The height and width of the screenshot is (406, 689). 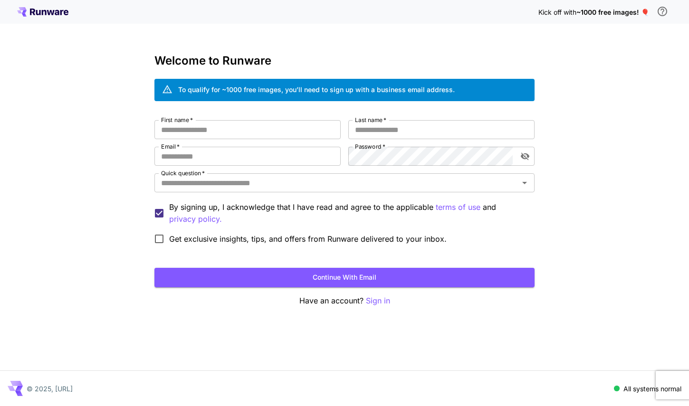 I want to click on button: By signing up, I acknowledge that I have read and agree to the applicable and privacy policy., so click(x=458, y=207).